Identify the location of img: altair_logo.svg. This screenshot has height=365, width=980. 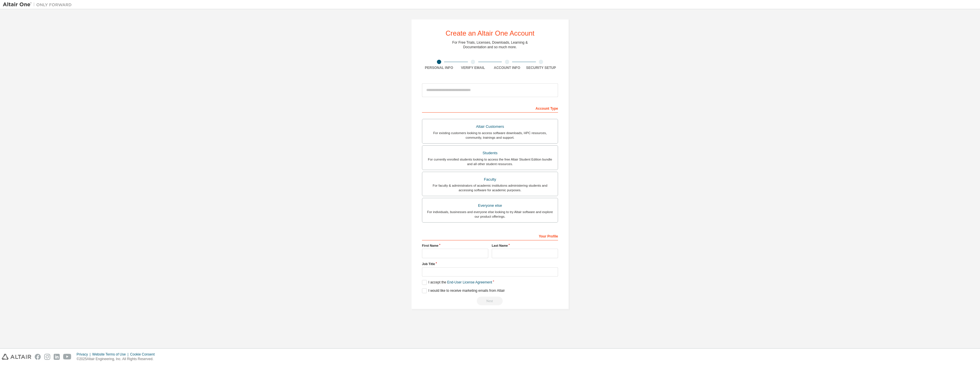
(17, 357).